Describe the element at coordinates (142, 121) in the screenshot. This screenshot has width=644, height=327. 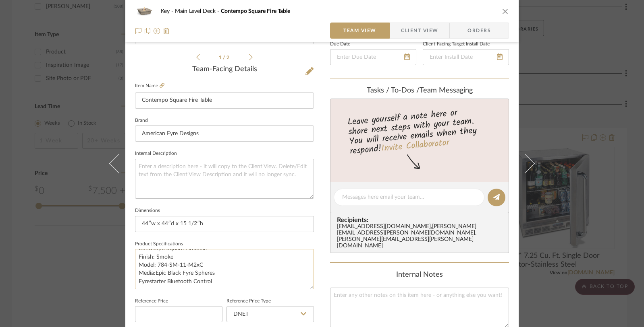
I see `label: Brand` at that location.